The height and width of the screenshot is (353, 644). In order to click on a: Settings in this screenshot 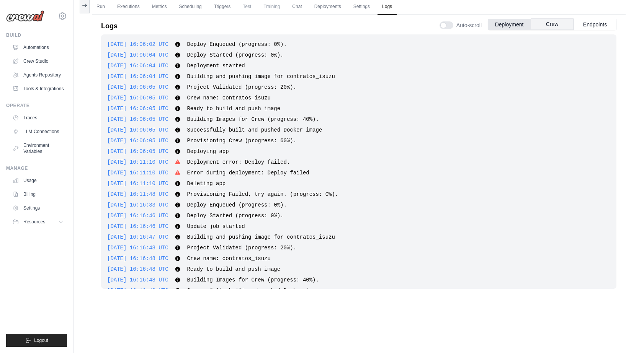, I will do `click(38, 208)`.